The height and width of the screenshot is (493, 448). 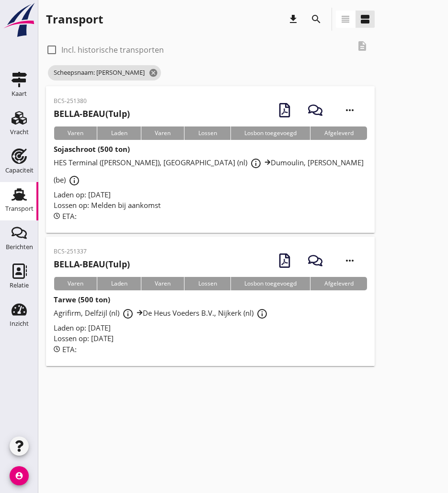 What do you see at coordinates (107, 205) in the screenshot?
I see `span: Lossen op: Melden bij aankomst` at bounding box center [107, 205].